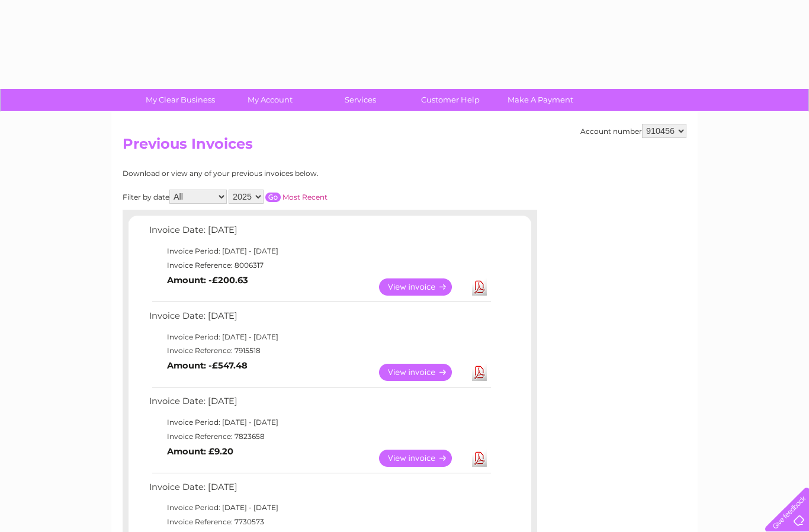 Image resolution: width=809 pixels, height=532 pixels. What do you see at coordinates (208, 280) in the screenshot?
I see `b: Amount: -£200.63` at bounding box center [208, 280].